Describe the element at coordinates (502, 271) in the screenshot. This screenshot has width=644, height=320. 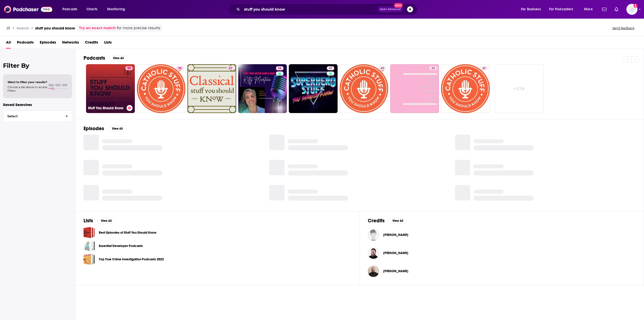
I see `button: Michael O'LoughlinMichael O'Loughlin` at that location.